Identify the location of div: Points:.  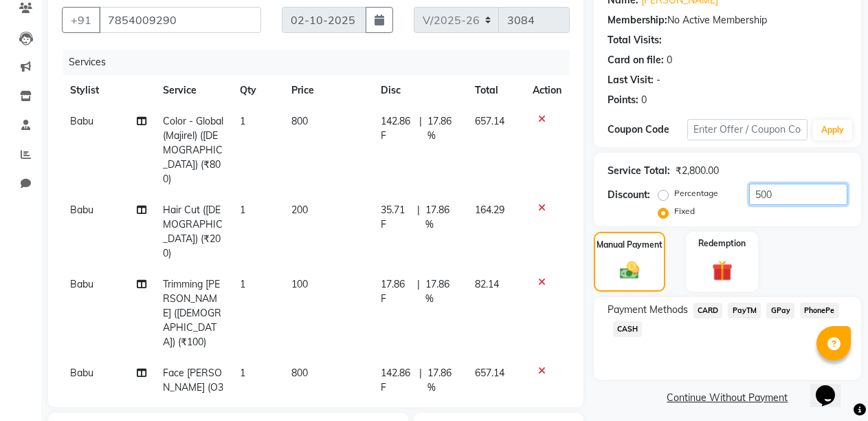
(623, 100).